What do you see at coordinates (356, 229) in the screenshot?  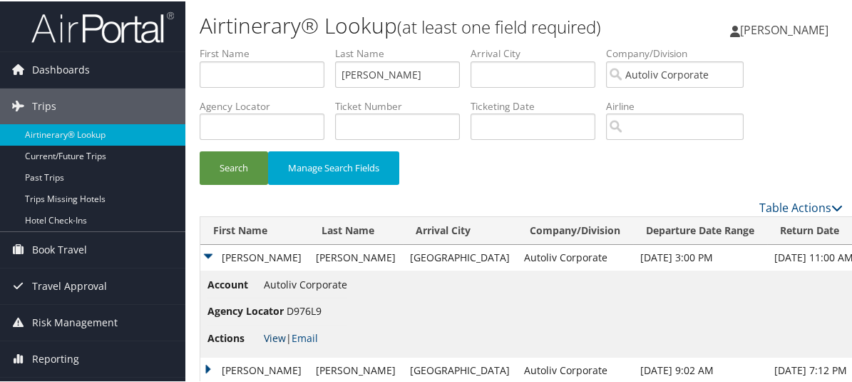 I see `th: Last Name: activate to sort column ascending` at bounding box center [356, 229].